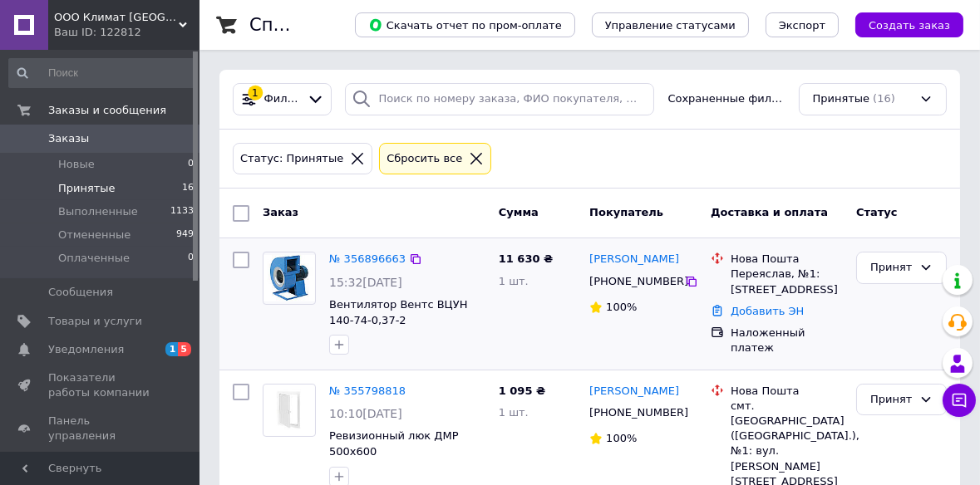 The width and height of the screenshot is (980, 485). I want to click on button: Управление статусами, so click(670, 25).